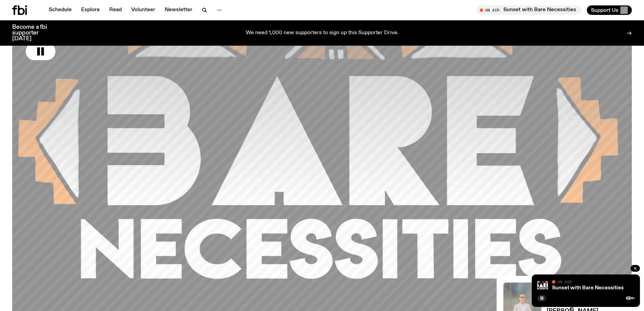 Image resolution: width=644 pixels, height=311 pixels. Describe the element at coordinates (588, 288) in the screenshot. I see `a: Sunset with Bare Necessities` at that location.